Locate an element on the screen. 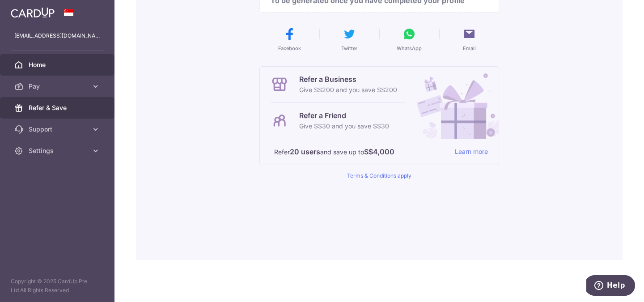 This screenshot has width=644, height=302. span: WhatsApp is located at coordinates (409, 48).